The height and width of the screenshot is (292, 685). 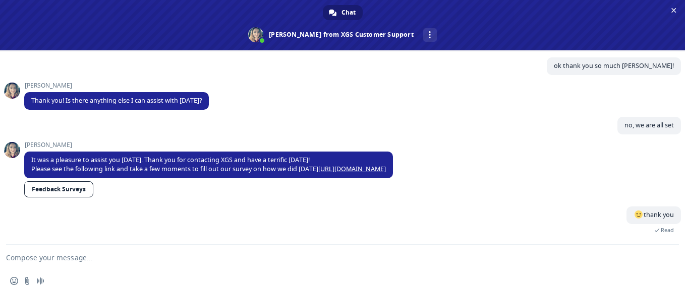 I want to click on span: Chat, so click(x=348, y=13).